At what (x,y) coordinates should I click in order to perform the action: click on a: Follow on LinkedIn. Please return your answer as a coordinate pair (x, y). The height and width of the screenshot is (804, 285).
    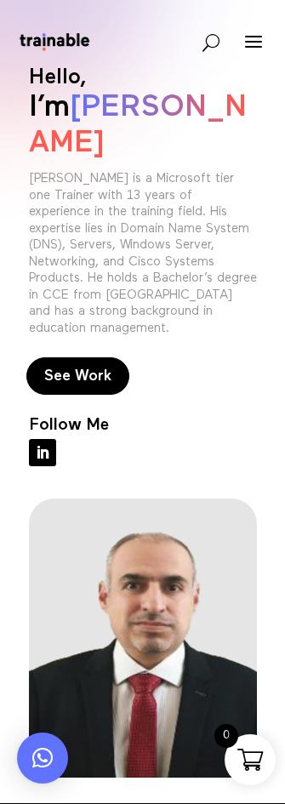
    Looking at the image, I should click on (43, 452).